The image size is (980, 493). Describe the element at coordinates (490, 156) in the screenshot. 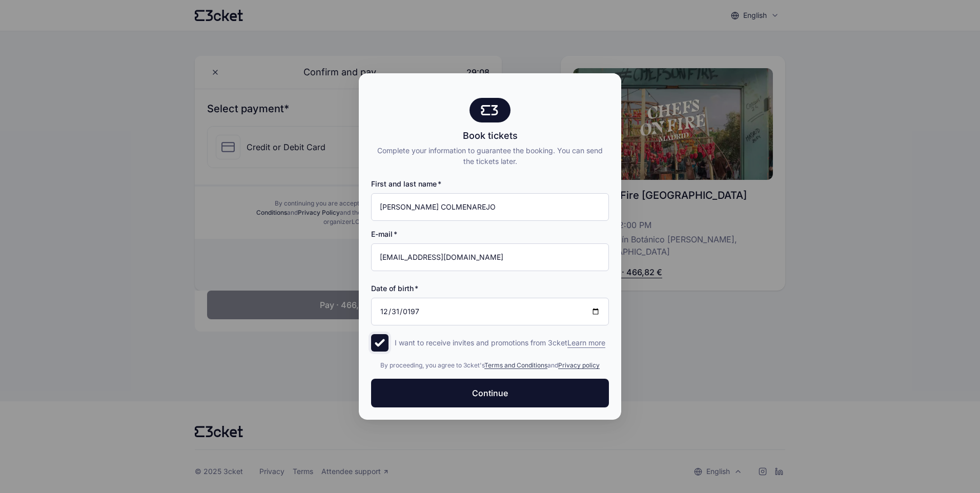

I see `div: Complete your information to guarantee the booking. You can send the tickets later.` at that location.